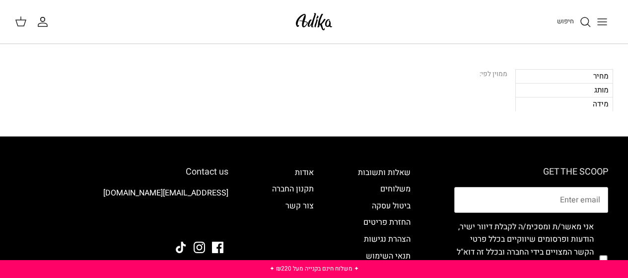  What do you see at coordinates (564, 104) in the screenshot?
I see `div: מידה` at bounding box center [564, 104].